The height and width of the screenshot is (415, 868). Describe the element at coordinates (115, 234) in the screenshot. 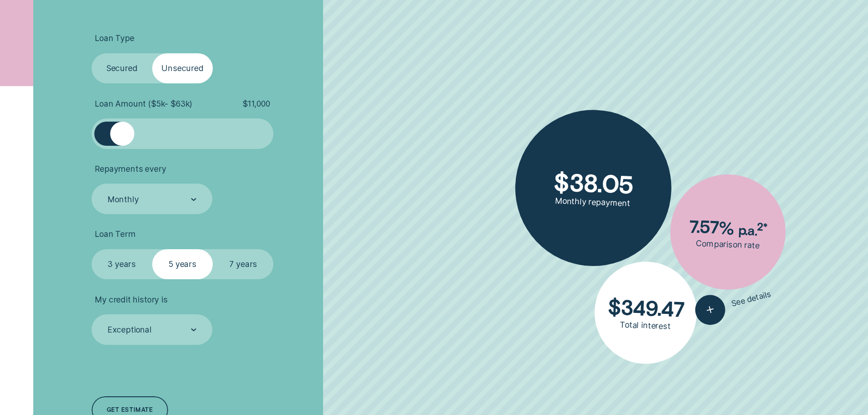

I see `span: Loan Term` at that location.